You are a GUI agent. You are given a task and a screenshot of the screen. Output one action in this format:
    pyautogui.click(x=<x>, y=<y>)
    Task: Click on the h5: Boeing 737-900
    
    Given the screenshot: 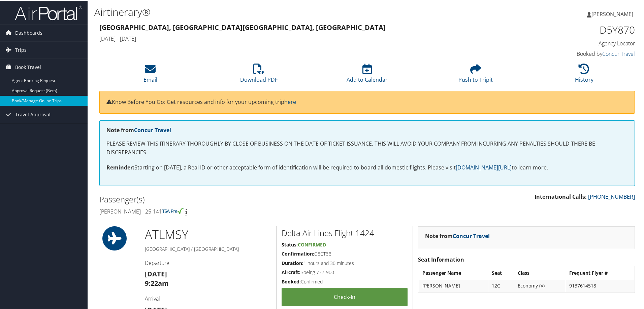 What is the action you would take?
    pyautogui.click(x=345, y=272)
    